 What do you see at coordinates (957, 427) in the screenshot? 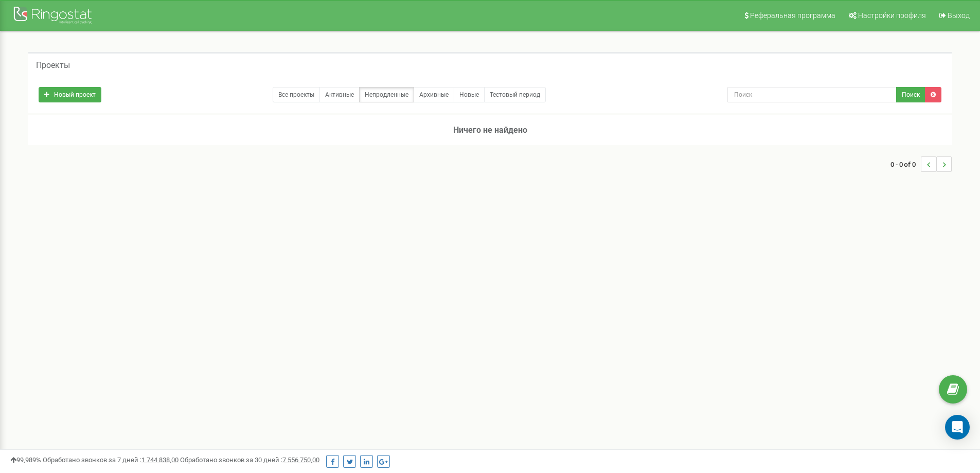
I see `div: Open Intercom Messenger` at bounding box center [957, 427].